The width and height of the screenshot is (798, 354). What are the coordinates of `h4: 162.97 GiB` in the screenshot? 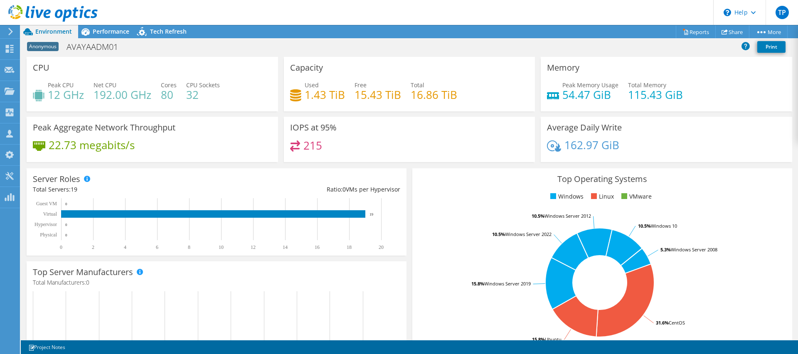 It's located at (592, 145).